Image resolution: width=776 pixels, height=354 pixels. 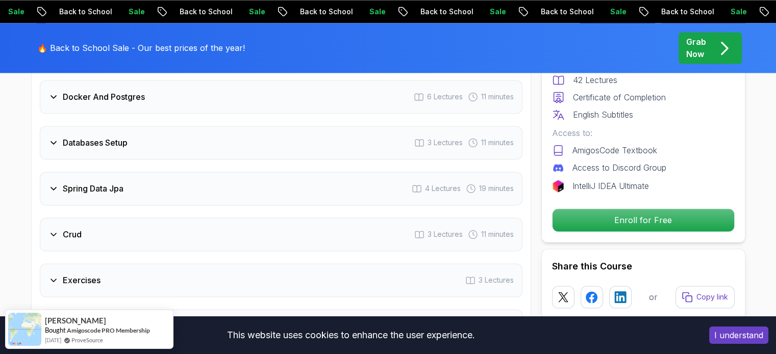 I want to click on button: Spring Data Jpa4 Lectures 19 minutes, so click(x=281, y=189).